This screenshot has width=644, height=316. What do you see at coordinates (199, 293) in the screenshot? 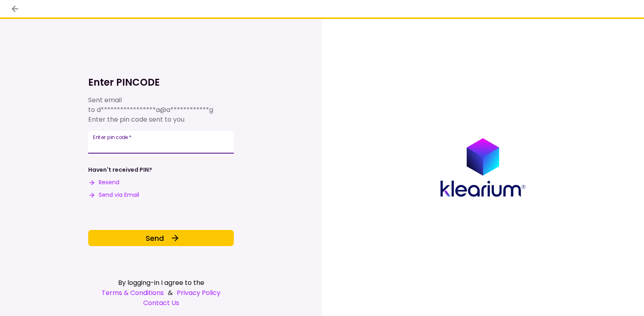
I see `a: Privacy Policy` at bounding box center [199, 293].